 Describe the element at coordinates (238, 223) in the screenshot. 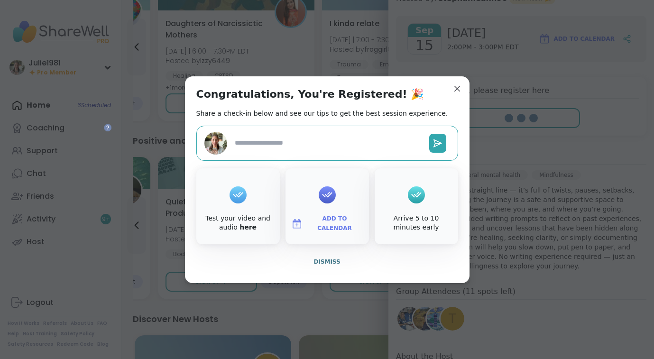

I see `div: Test your video and audio` at that location.